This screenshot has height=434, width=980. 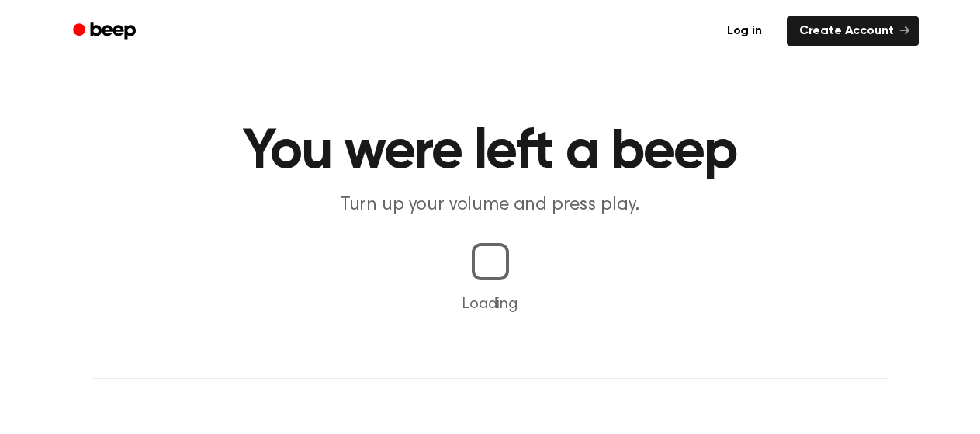 What do you see at coordinates (854, 31) in the screenshot?
I see `a: Create Account` at bounding box center [854, 31].